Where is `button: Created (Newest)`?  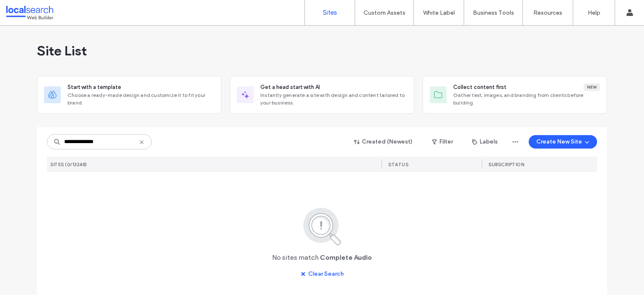
button: Created (Newest) is located at coordinates (383, 142).